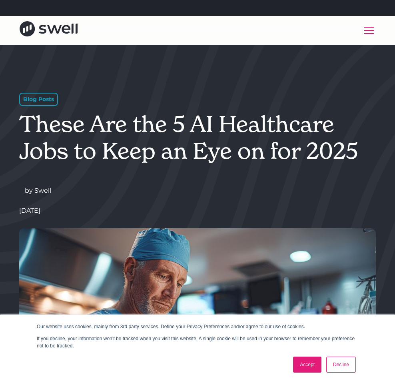  I want to click on h1: These Are the 5 AI Healthcare Jobs to Keep an Eye on for 2025, so click(189, 138).